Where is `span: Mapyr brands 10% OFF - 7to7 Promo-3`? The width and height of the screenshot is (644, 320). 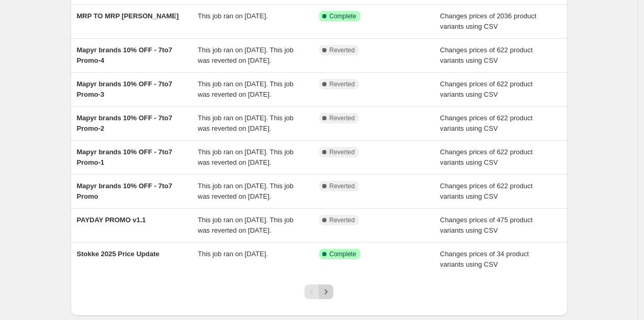
span: Mapyr brands 10% OFF - 7to7 Promo-3 is located at coordinates (124, 89).